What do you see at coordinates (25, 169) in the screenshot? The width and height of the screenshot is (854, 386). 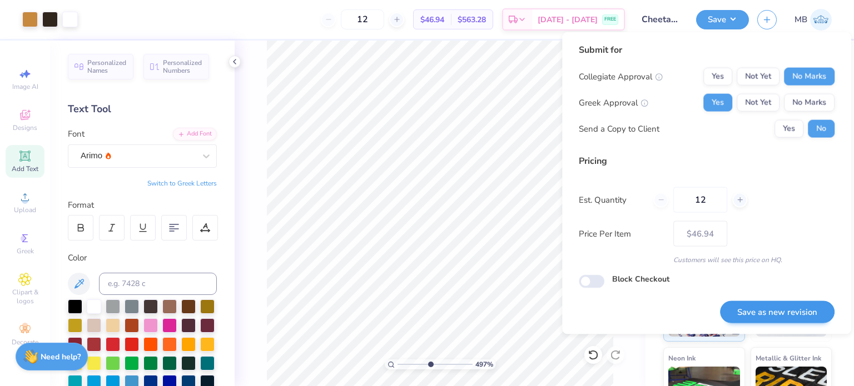 I see `span: Add Text` at bounding box center [25, 169].